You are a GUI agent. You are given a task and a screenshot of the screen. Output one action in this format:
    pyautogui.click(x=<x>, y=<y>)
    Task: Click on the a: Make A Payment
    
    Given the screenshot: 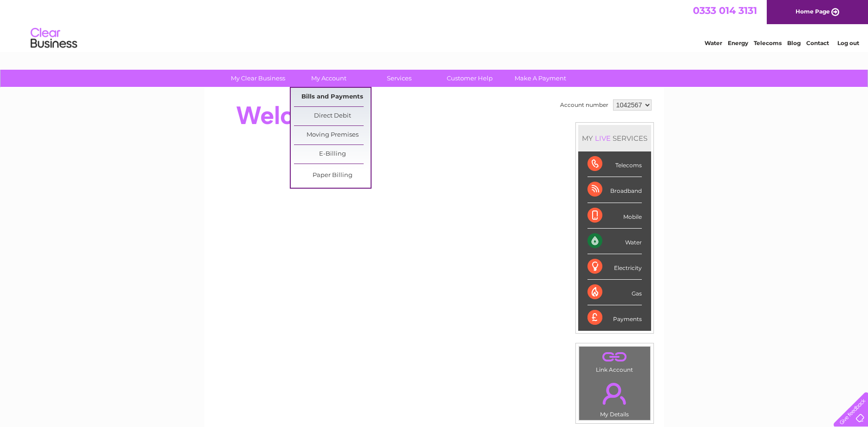 What is the action you would take?
    pyautogui.click(x=540, y=78)
    